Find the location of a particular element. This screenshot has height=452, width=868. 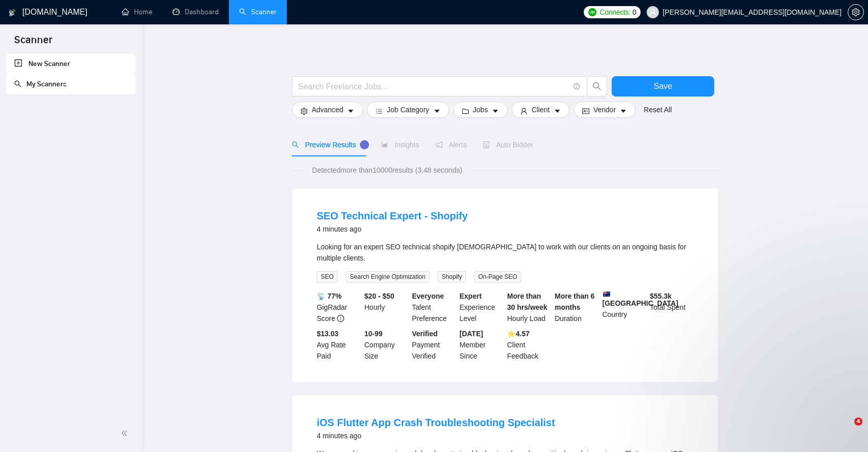

b: Everyone is located at coordinates (428, 296).